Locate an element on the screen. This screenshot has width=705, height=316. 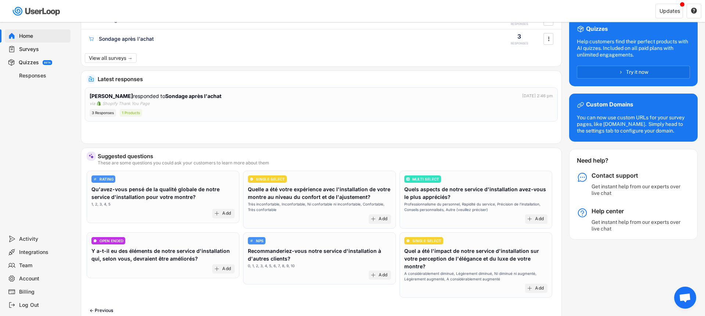
button: View all surveys → is located at coordinates (111, 58).